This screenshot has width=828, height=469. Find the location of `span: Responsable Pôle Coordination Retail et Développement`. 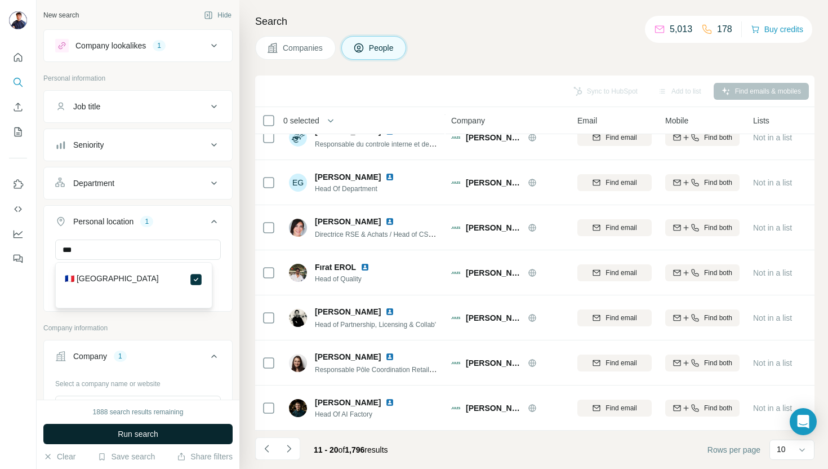

span: Responsable Pôle Coordination Retail et Développement is located at coordinates (401, 369).